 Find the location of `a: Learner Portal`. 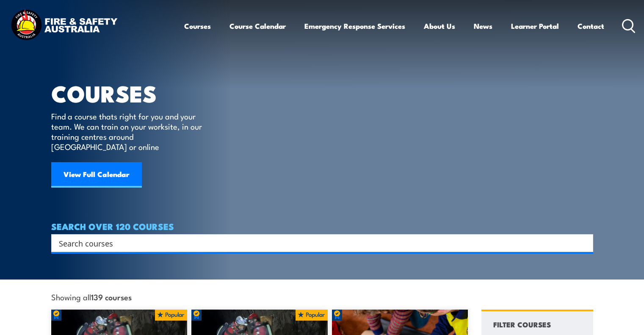

a: Learner Portal is located at coordinates (535, 26).